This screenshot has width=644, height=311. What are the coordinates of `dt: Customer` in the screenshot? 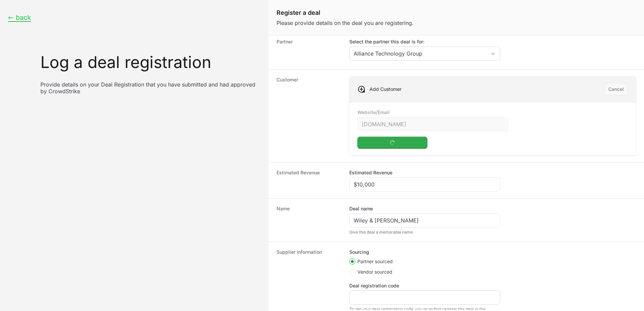 It's located at (309, 116).